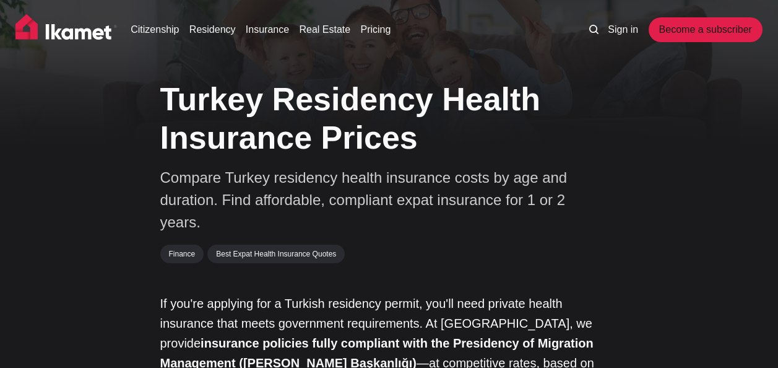  I want to click on p: Compare Turkey residency health insurance costs by age and duration. Find affordable, compliant e..., so click(377, 200).